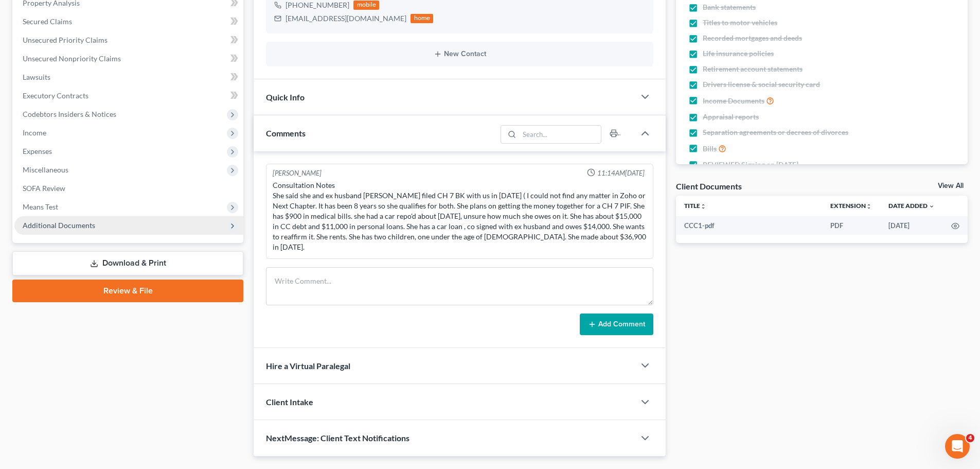  I want to click on span: Retirement account statements, so click(752, 69).